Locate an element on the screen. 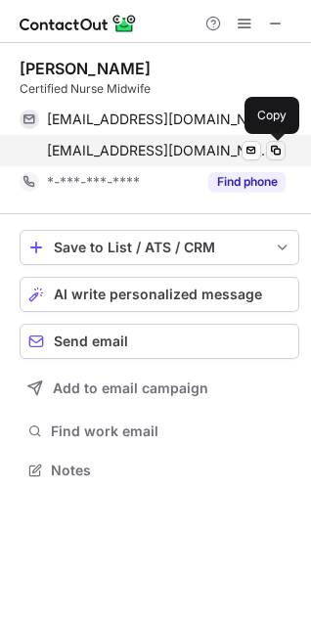  div: Certified Nurse Midwife is located at coordinates (159, 89).